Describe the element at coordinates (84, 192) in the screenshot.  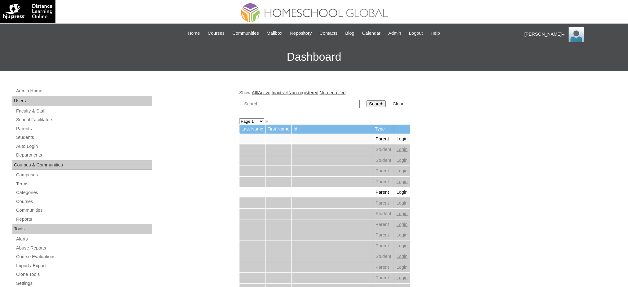
I see `a: Categories` at that location.